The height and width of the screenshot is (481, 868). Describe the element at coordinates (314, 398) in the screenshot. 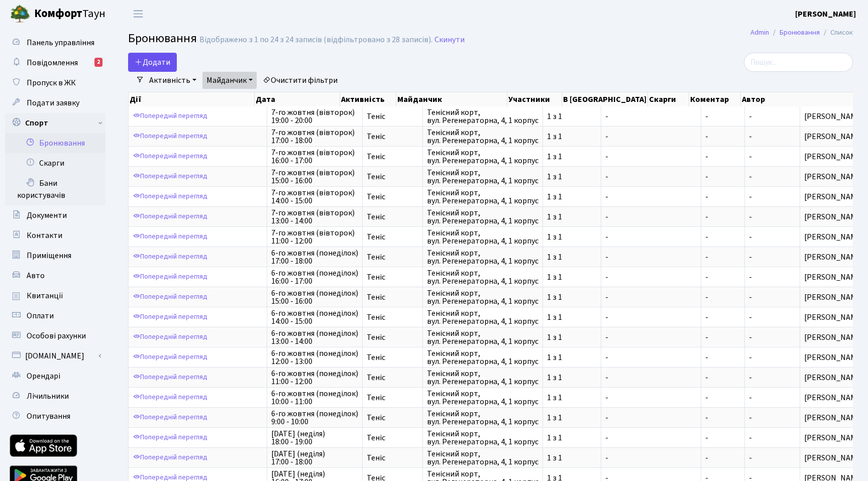

I see `span: 6-го жовтня (понеділок) 10:00 - 11:00` at that location.